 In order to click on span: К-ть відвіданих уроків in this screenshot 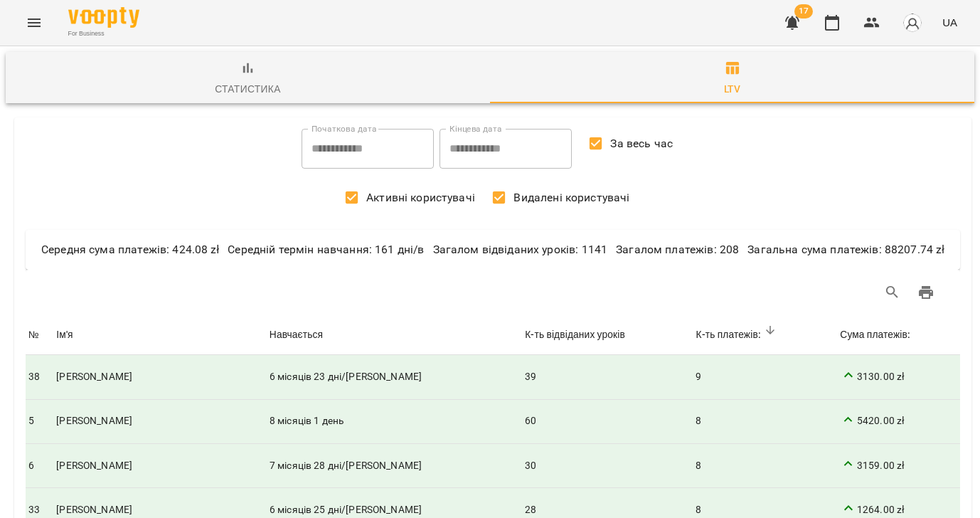, I will do `click(607, 335)`.